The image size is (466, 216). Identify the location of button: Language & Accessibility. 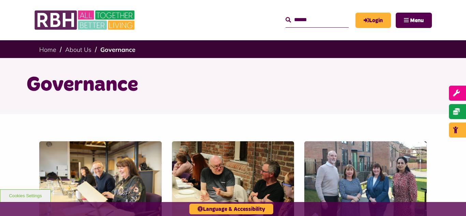
(231, 209).